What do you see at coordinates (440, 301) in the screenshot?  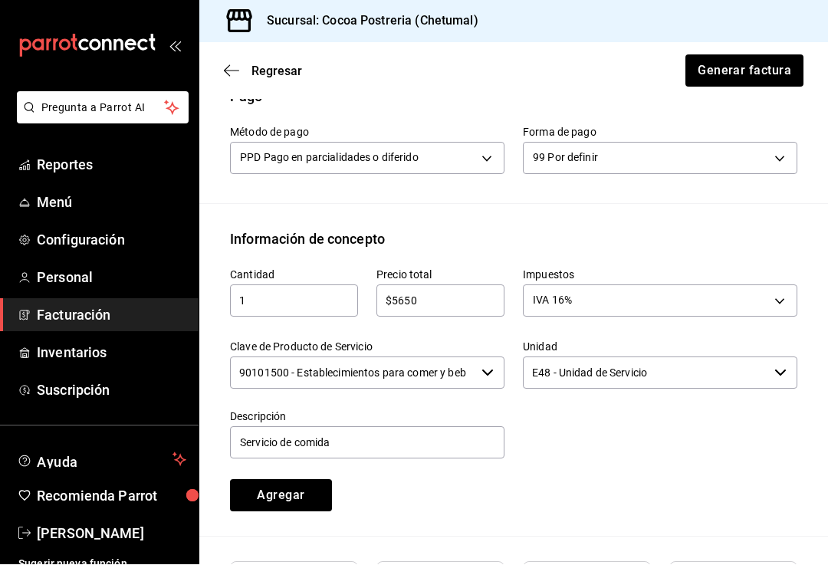 I see `input: $0.00` at bounding box center [440, 301].